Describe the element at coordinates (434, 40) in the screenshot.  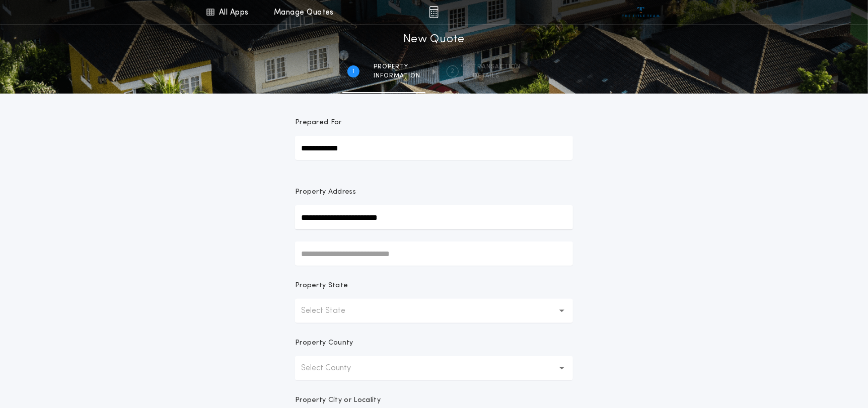
I see `h1: New Quote` at that location.